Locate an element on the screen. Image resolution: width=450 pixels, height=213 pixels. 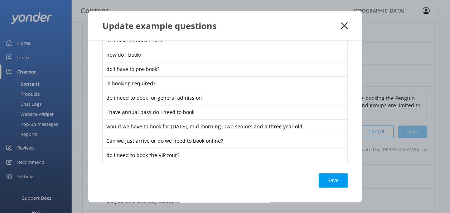
div: how do i book/ is located at coordinates (225, 55).